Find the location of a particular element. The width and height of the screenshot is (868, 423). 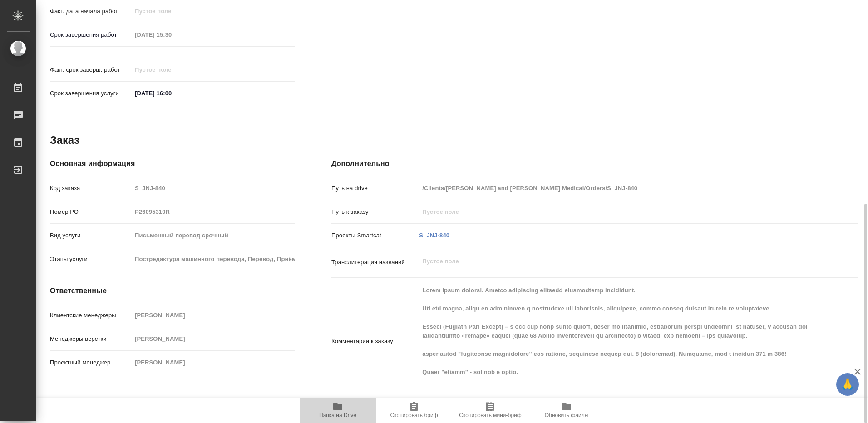

p: Проекты Smartcat is located at coordinates (375, 235).